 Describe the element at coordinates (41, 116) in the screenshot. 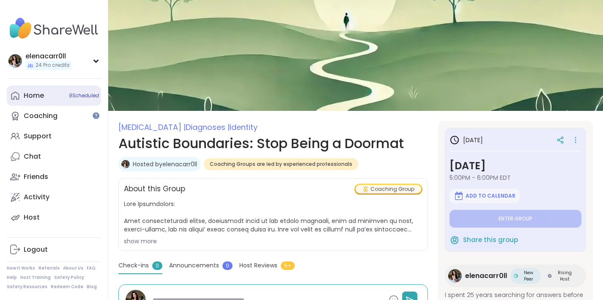

I see `div: Coaching` at that location.